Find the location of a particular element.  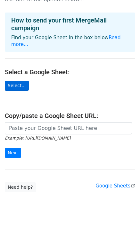

a: Select... is located at coordinates (17, 85).